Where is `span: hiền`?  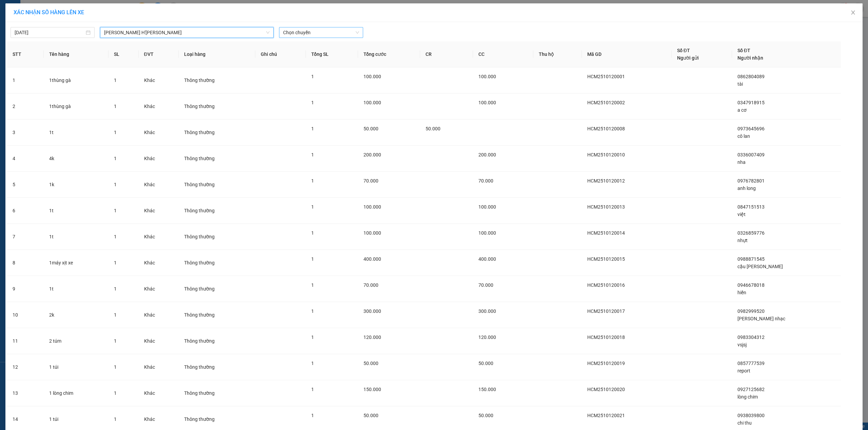
span: hiền is located at coordinates (742, 292).